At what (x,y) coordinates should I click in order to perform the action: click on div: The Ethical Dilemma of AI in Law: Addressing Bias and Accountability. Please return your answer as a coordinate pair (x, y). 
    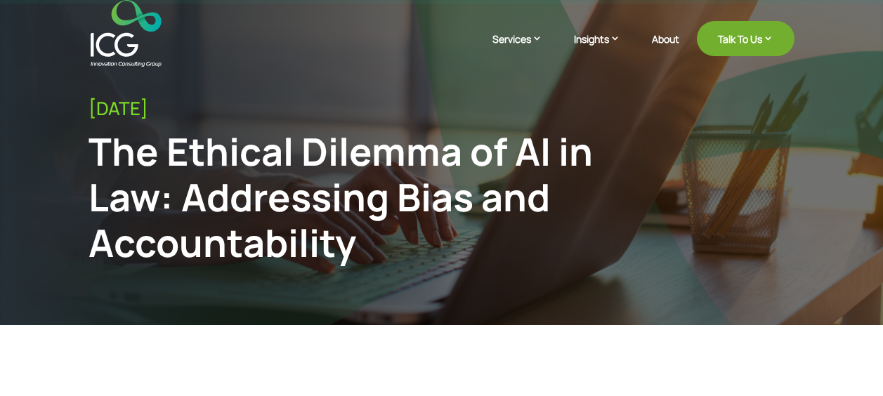
    Looking at the image, I should click on (360, 197).